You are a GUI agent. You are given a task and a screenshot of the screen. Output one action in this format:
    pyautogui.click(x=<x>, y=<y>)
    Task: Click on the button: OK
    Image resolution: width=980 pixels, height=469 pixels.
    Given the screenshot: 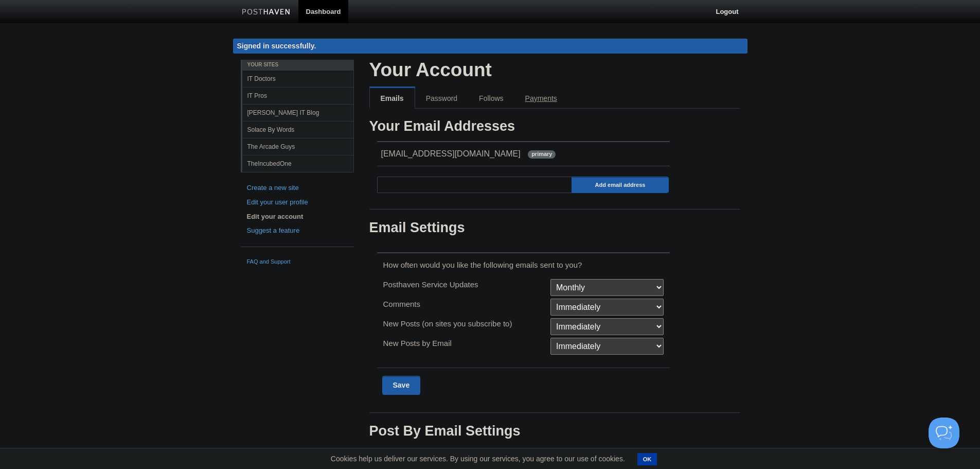 What is the action you would take?
    pyautogui.click(x=648, y=459)
    